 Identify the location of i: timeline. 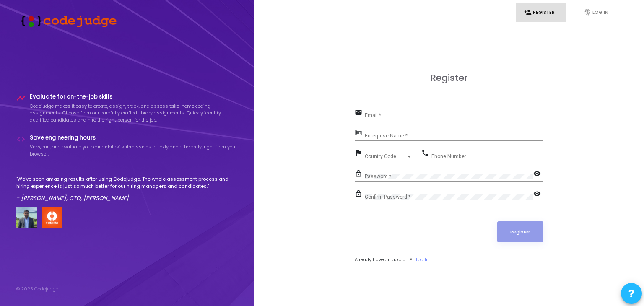
(21, 98).